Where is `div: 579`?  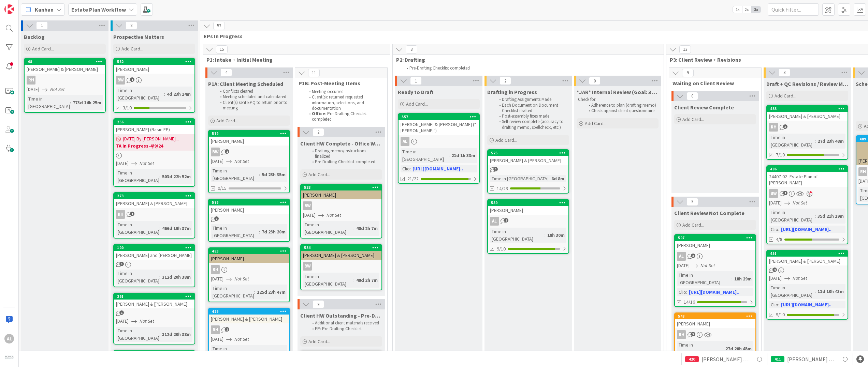 div: 579 is located at coordinates (250, 134).